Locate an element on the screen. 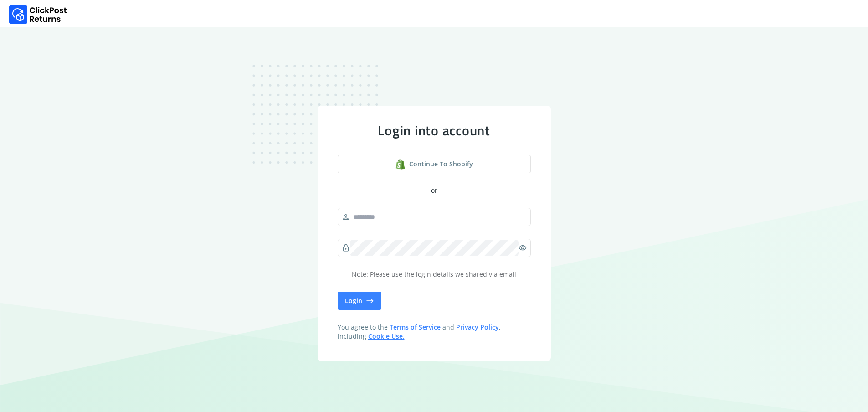  button: Login east is located at coordinates (360, 301).